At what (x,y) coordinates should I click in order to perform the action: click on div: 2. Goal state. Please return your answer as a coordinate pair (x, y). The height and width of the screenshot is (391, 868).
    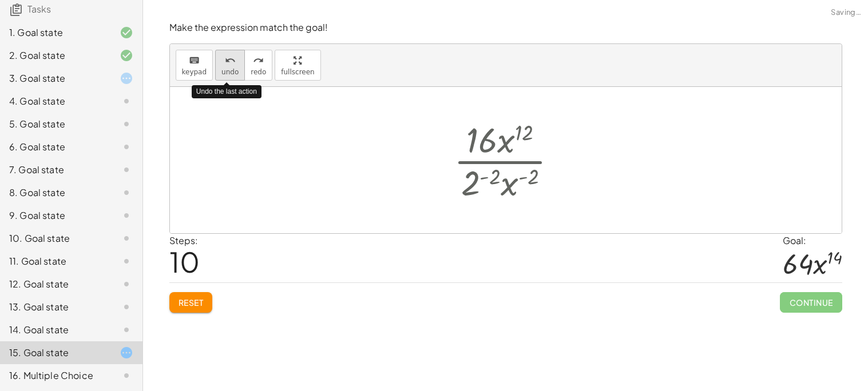
    Looking at the image, I should click on (54, 55).